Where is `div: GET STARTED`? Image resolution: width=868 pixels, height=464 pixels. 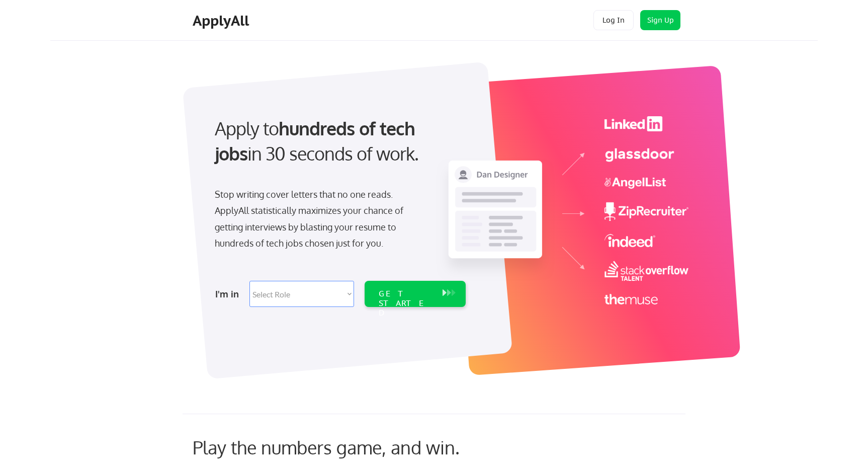 div: GET STARTED is located at coordinates (405, 303).